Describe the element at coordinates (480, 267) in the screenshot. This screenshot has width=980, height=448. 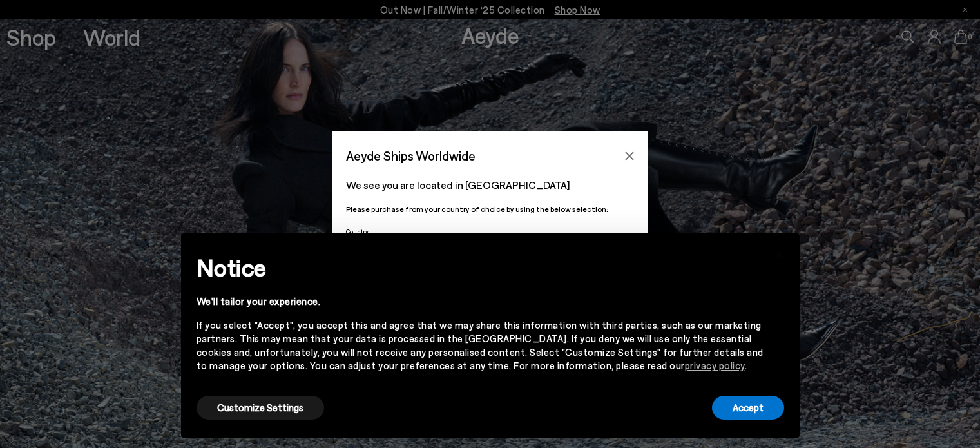
I see `h2: Notice` at that location.